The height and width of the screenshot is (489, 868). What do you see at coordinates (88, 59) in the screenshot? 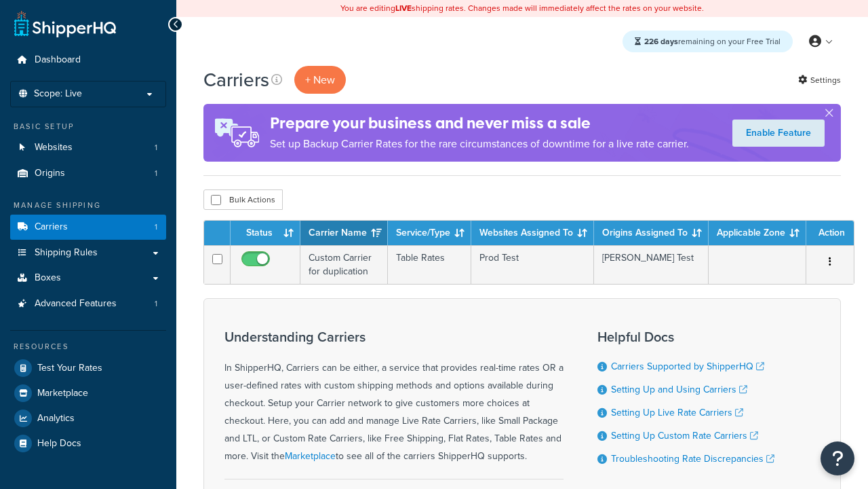
I see `a: Dashboard` at bounding box center [88, 59].